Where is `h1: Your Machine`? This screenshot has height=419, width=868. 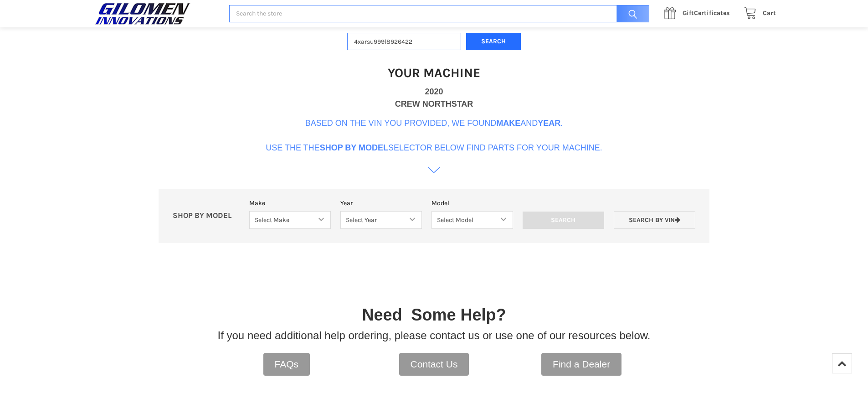 h1: Your Machine is located at coordinates (434, 72).